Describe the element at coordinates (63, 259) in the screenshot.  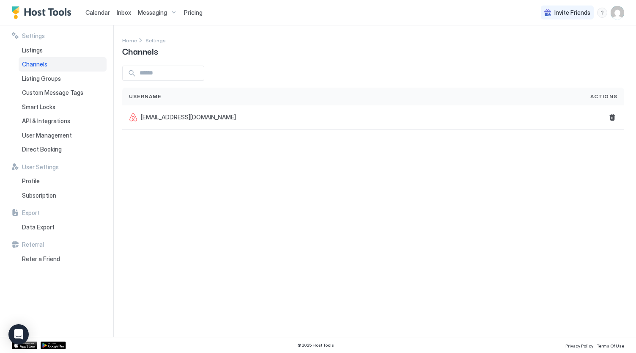
I see `a: Refer a Friend` at that location.